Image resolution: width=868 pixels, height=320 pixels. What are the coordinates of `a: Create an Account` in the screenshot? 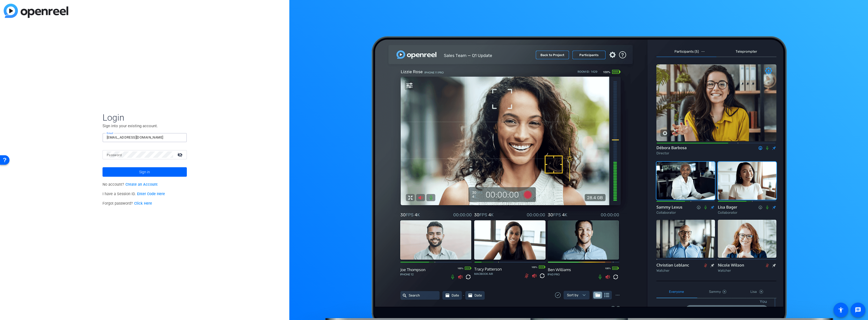 It's located at (141, 184).